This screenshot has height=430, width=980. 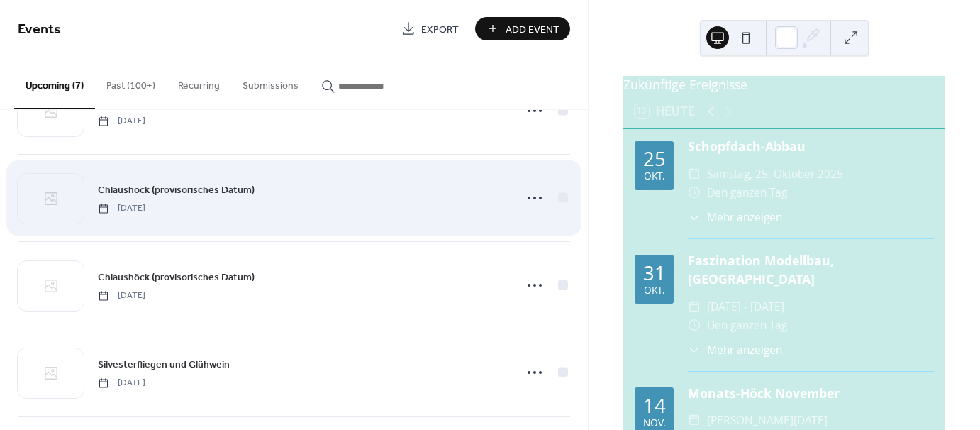 What do you see at coordinates (784, 85) in the screenshot?
I see `div: Zukünftige Ereignisse` at bounding box center [784, 85].